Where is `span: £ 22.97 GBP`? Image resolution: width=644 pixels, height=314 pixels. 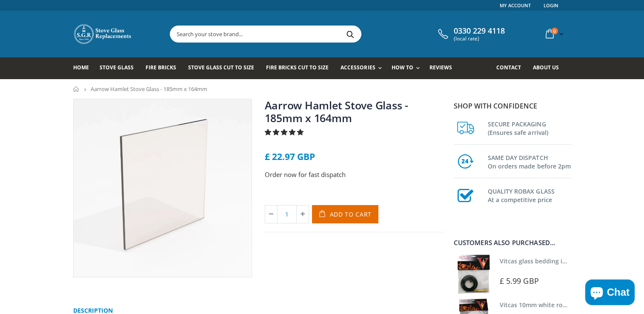 span: £ 22.97 GBP is located at coordinates (290, 156).